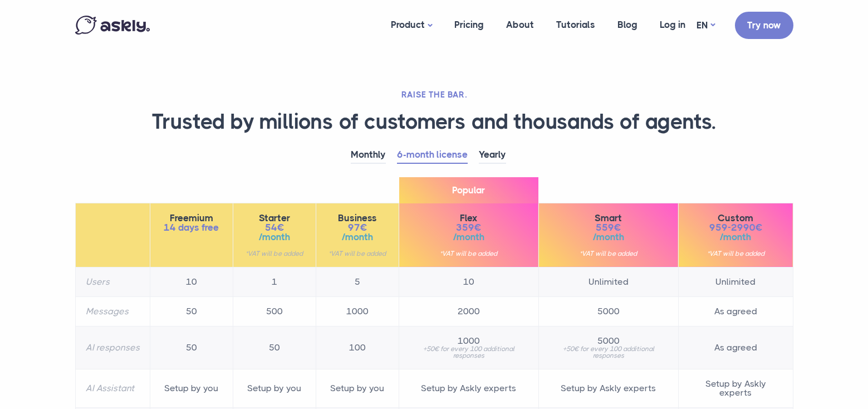  I want to click on span: 97€, so click(357, 227).